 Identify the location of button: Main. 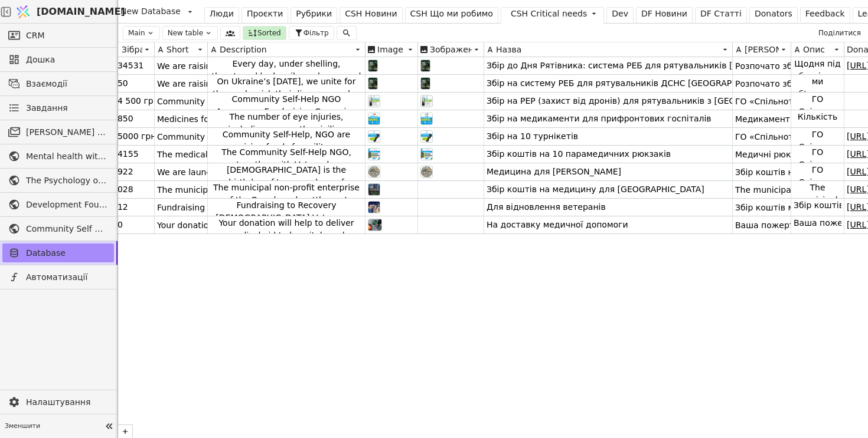
(140, 33).